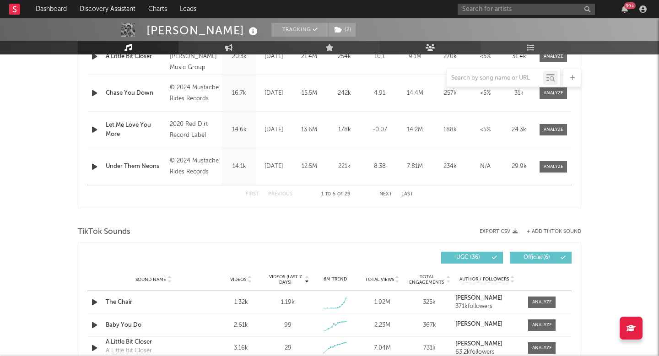  Describe the element at coordinates (300, 30) in the screenshot. I see `button: Tracking` at that location.